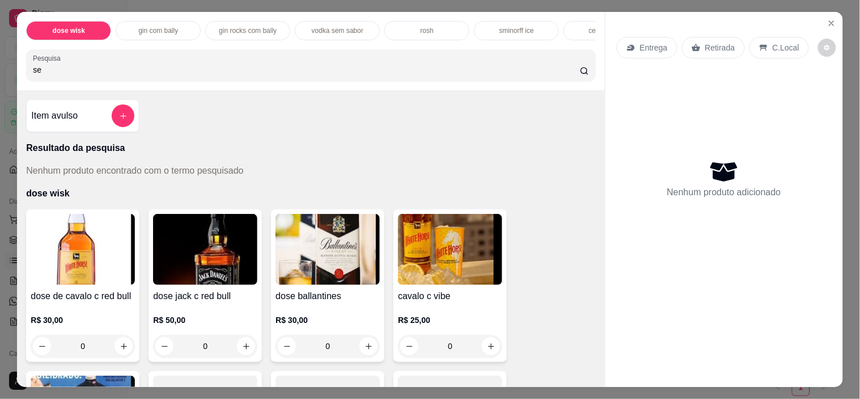 The width and height of the screenshot is (860, 399). Describe the element at coordinates (720, 48) in the screenshot. I see `p: Retirada` at that location.